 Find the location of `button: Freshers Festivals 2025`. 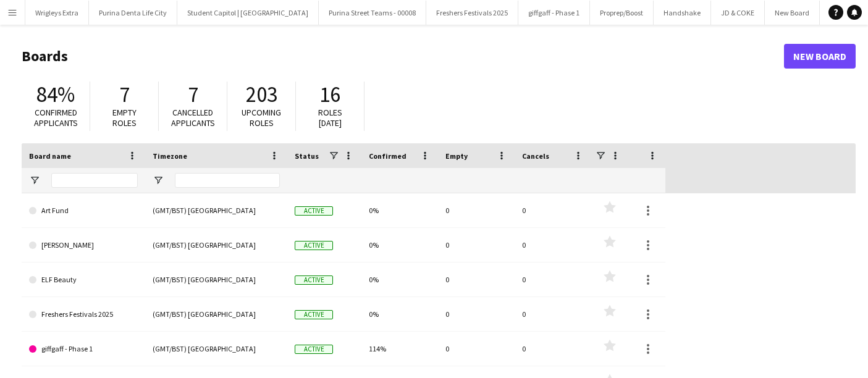

button: Freshers Festivals 2025 is located at coordinates (472, 12).